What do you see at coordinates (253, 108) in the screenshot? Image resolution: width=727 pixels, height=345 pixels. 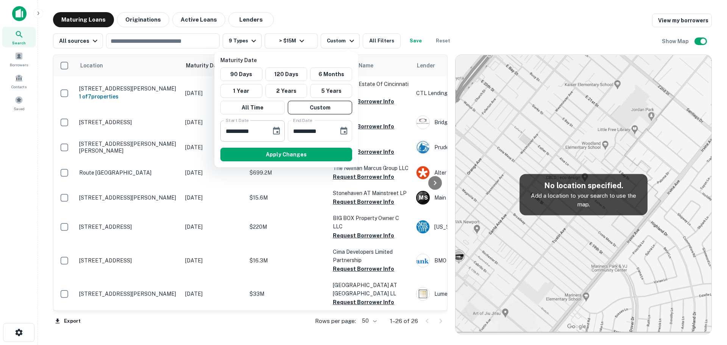 I see `button: All Time` at bounding box center [253, 108].